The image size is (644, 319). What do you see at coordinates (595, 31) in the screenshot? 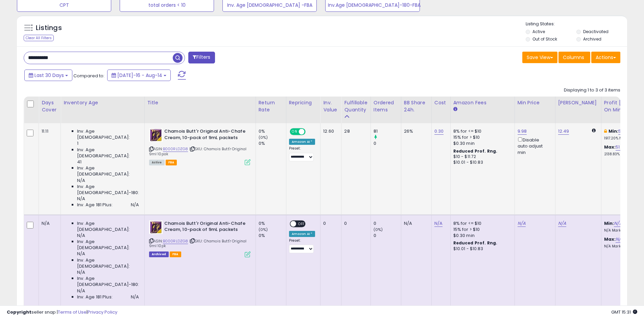
I see `label: Deactivated` at bounding box center [595, 31].